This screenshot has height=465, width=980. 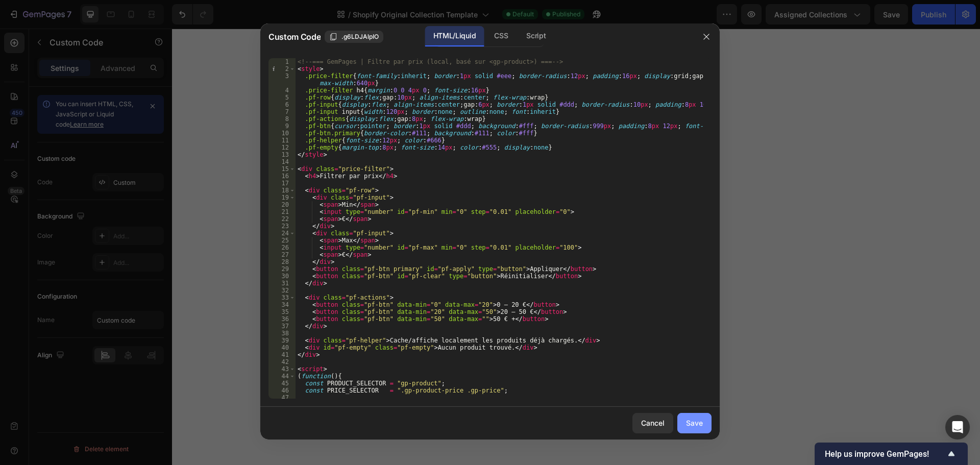 What do you see at coordinates (282, 319) in the screenshot?
I see `div: 36` at bounding box center [282, 319].